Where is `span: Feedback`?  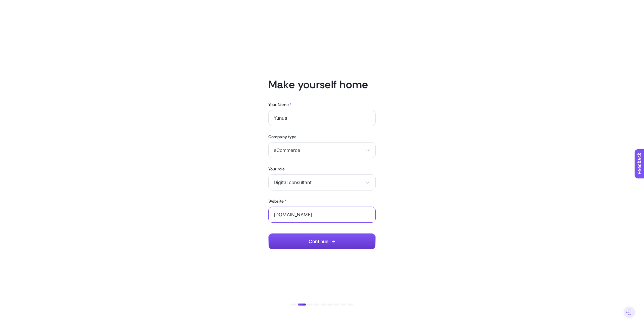 span: Feedback is located at coordinates (15, 5).